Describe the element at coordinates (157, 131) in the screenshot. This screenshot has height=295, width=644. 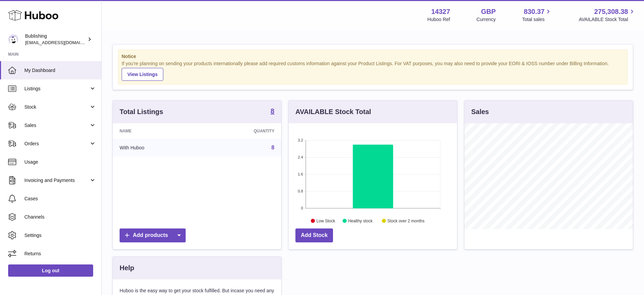
I see `th: Name` at that location.